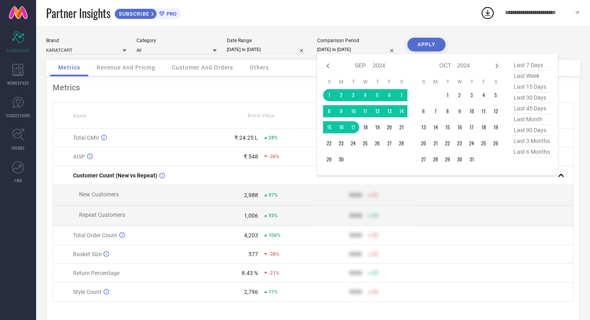 Image resolution: width=590 pixels, height=320 pixels. I want to click on span: Brand Value, so click(261, 116).